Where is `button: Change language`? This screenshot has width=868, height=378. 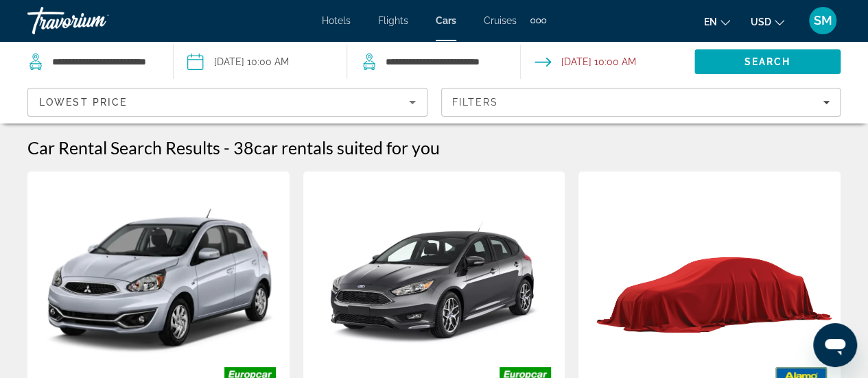
button: Change language is located at coordinates (717, 21).